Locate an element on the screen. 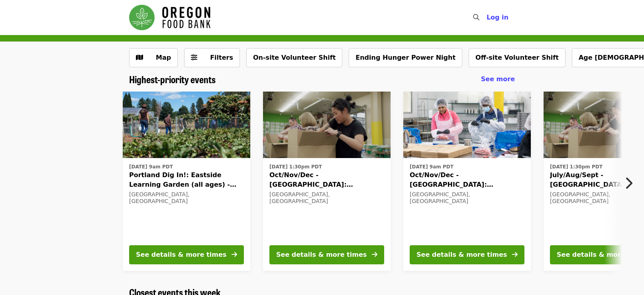 The height and width of the screenshot is (295, 644). button: On-site Volunteer Shift is located at coordinates (294, 58).